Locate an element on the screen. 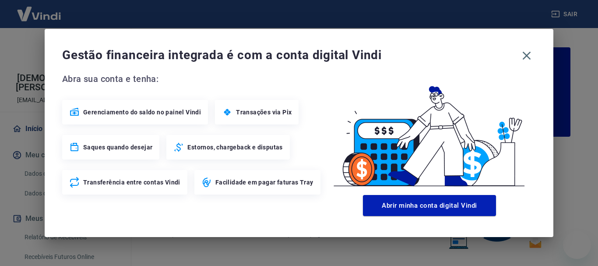 The width and height of the screenshot is (598, 266). span: Facilidade em pagar faturas Tray is located at coordinates (264, 182).